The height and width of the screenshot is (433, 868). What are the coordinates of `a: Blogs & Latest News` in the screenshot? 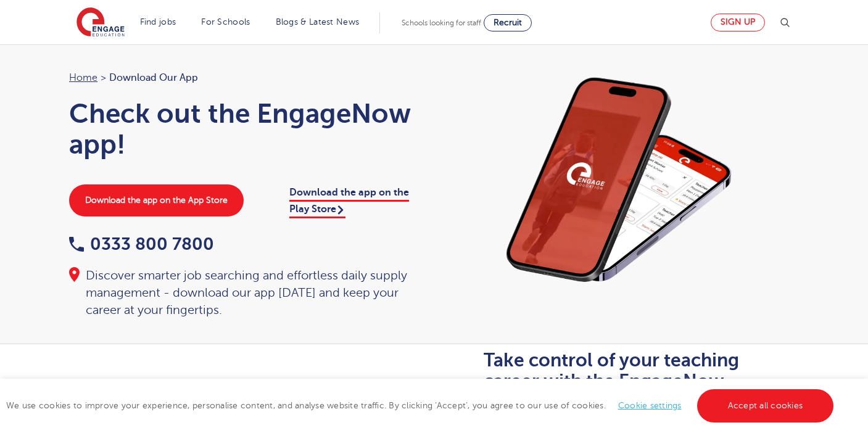 It's located at (318, 21).